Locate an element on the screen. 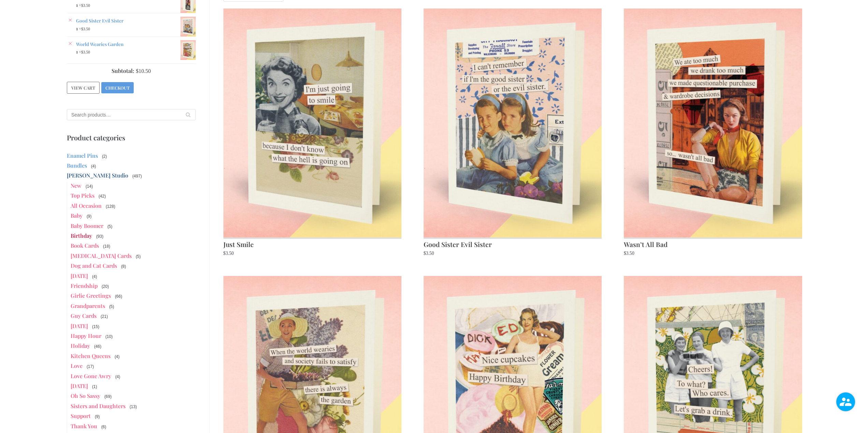 Image resolution: width=868 pixels, height=433 pixels. span: (10) is located at coordinates (109, 337).